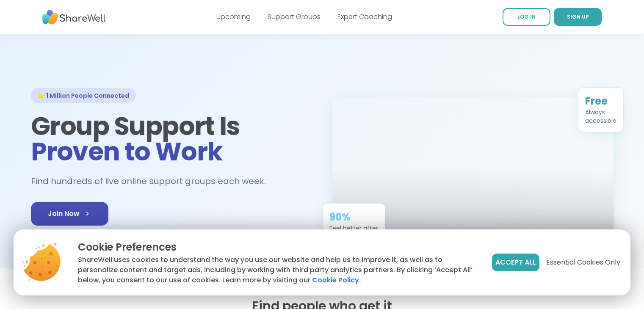  I want to click on button: Accept All, so click(516, 262).